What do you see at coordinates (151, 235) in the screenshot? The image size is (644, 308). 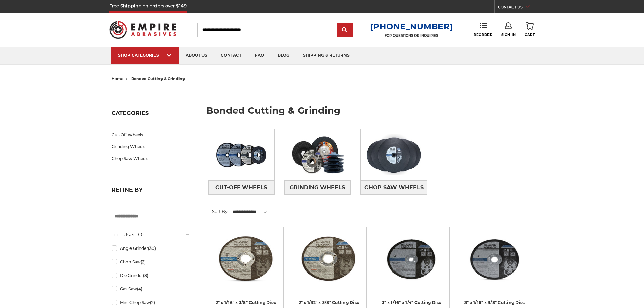 I see `div: Tool Used On` at bounding box center [151, 235].